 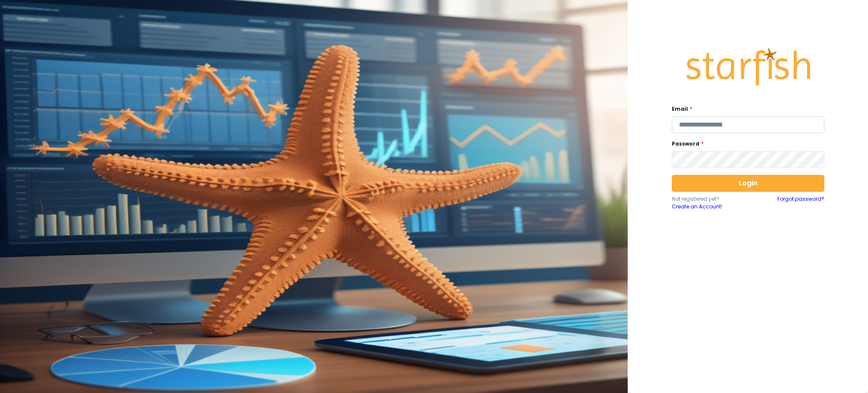 What do you see at coordinates (800, 202) in the screenshot?
I see `a: Forgot password?` at bounding box center [800, 202].